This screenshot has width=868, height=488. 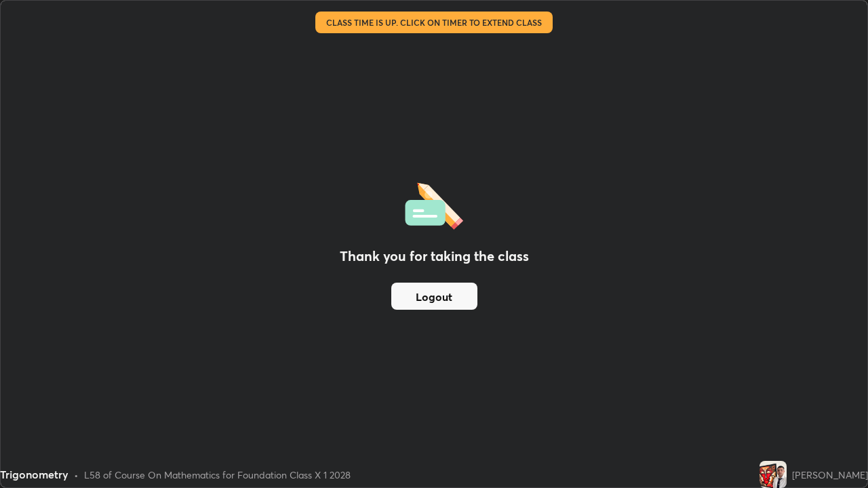 What do you see at coordinates (434, 296) in the screenshot?
I see `button: Logout` at bounding box center [434, 296].